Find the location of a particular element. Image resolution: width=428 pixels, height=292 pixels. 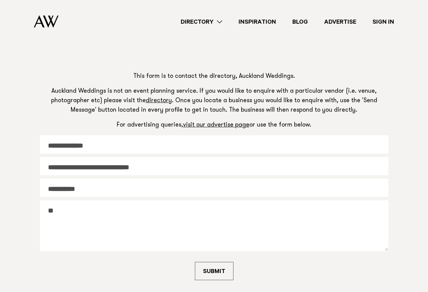

p: For advertising queries, or use the form below. is located at coordinates (214, 126).